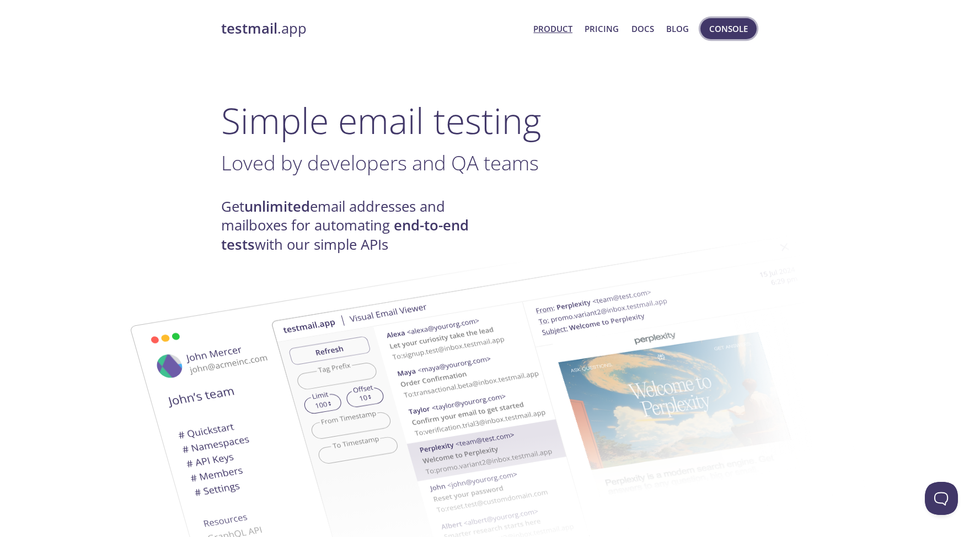 This screenshot has height=537, width=980. I want to click on a: Docs, so click(642, 29).